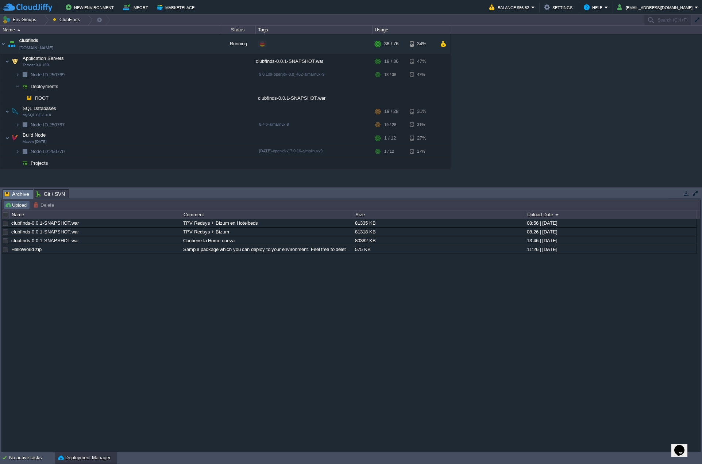  What do you see at coordinates (267, 214) in the screenshot?
I see `div: Comment` at bounding box center [267, 214].